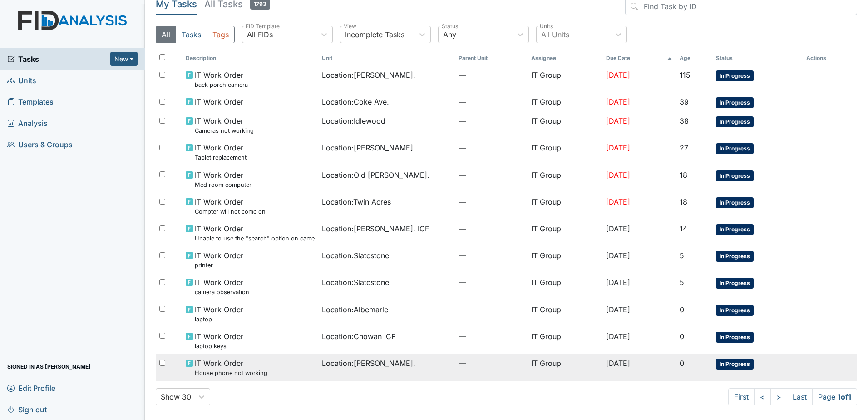 The height and width of the screenshot is (420, 868). I want to click on span: 14, so click(683, 228).